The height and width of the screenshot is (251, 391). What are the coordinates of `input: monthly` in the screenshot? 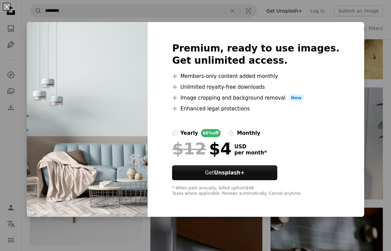 It's located at (231, 133).